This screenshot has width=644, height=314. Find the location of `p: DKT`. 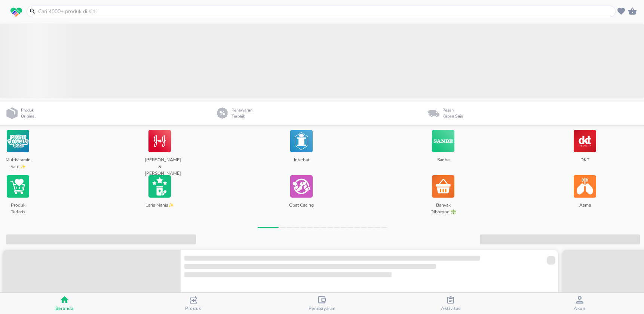

p: DKT is located at coordinates (585, 161).